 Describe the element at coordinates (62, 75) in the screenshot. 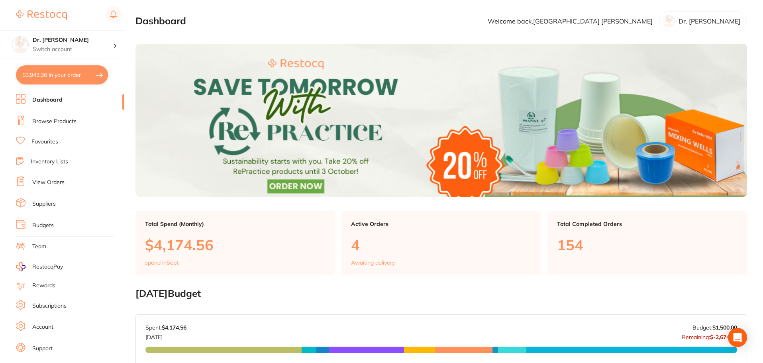

I see `button: $3,943.36 in your order` at that location.